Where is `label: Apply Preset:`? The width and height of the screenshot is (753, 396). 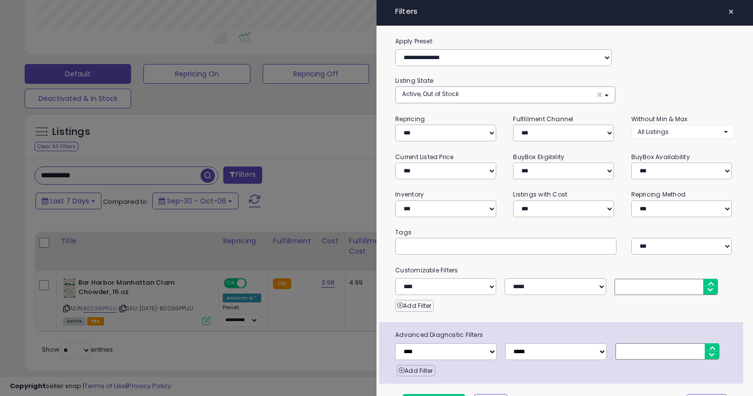
label: Apply Preset: is located at coordinates (565, 41).